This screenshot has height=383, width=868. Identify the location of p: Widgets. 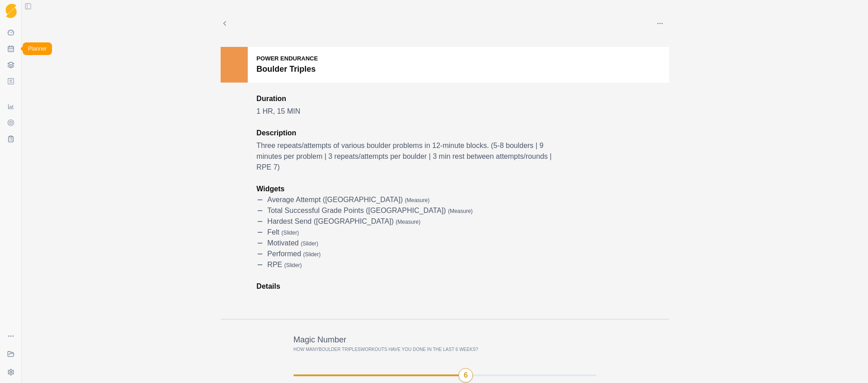
(407, 189).